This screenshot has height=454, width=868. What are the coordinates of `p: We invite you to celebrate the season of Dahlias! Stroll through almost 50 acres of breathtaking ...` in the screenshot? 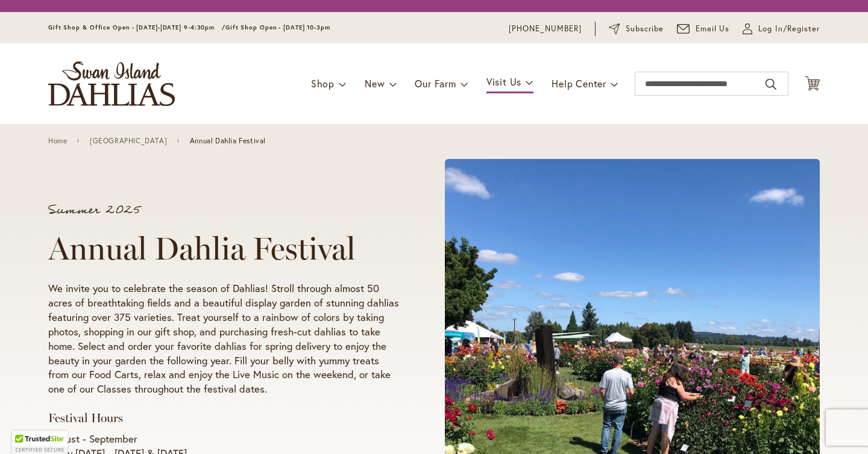 It's located at (224, 339).